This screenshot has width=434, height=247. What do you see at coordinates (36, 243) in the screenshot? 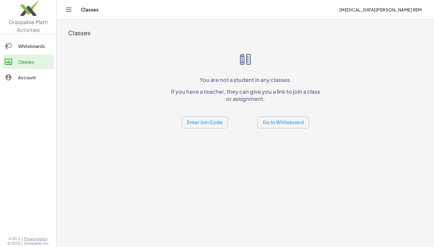
I see `span: Graspable, Inc.` at bounding box center [36, 243].